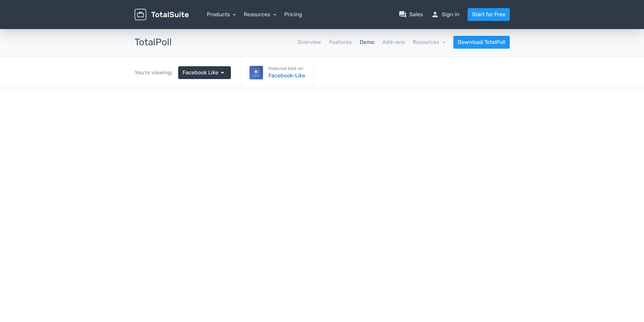 The image size is (644, 322). What do you see at coordinates (293, 14) in the screenshot?
I see `a: Pricing` at bounding box center [293, 14].